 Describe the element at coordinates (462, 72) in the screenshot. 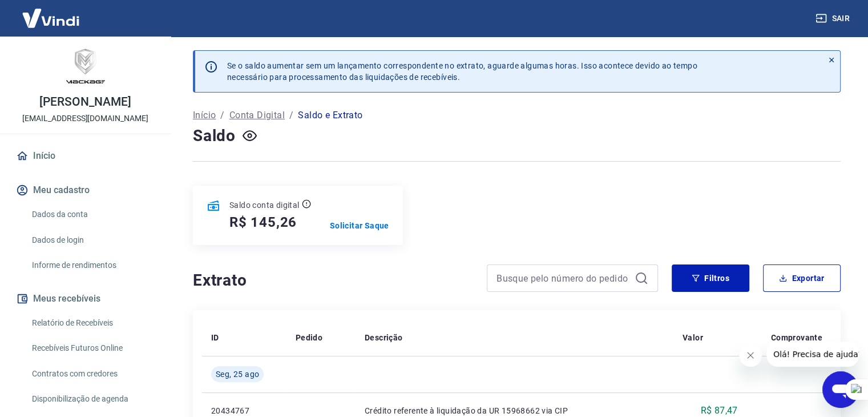

I see `p: Se o saldo aumentar sem um lançamento correspondente no extrato, aguarde algumas horas. Isso acon...` at that location.